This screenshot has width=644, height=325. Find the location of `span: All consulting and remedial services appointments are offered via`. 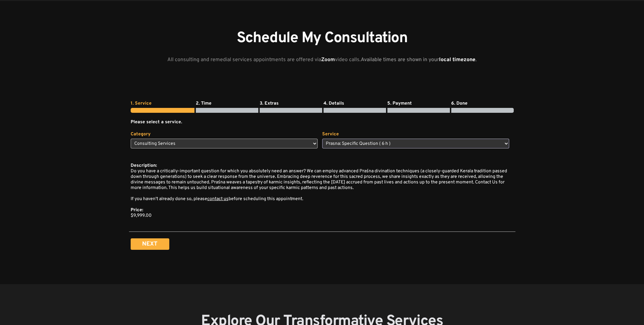

span: All consulting and remedial services appointments are offered via is located at coordinates (244, 60).